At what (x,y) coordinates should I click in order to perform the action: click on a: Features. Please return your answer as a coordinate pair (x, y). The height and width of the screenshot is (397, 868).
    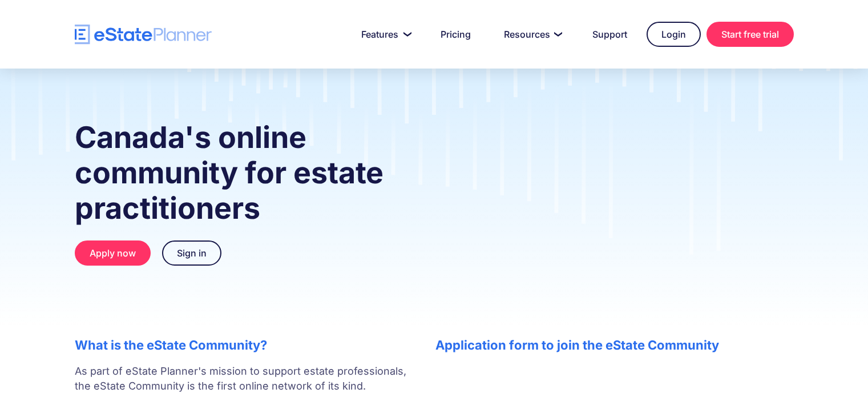
    Looking at the image, I should click on (384, 34).